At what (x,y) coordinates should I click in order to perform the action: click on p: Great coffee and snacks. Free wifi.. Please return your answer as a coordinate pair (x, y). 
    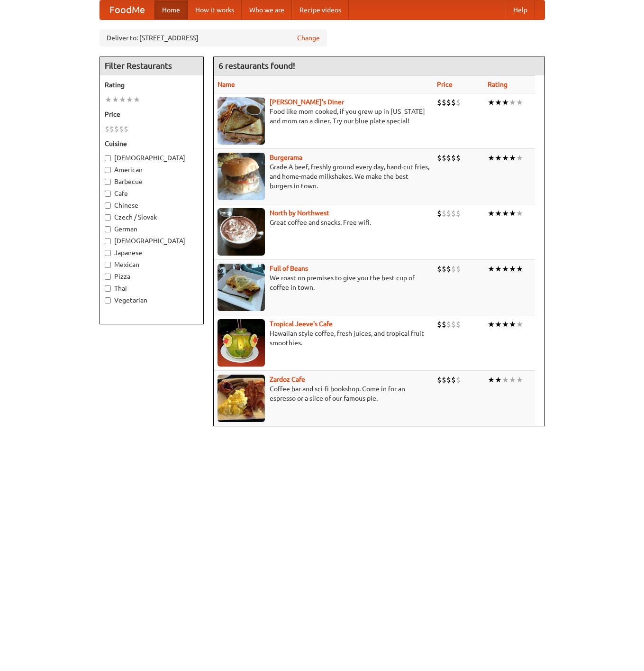
    Looking at the image, I should click on (323, 222).